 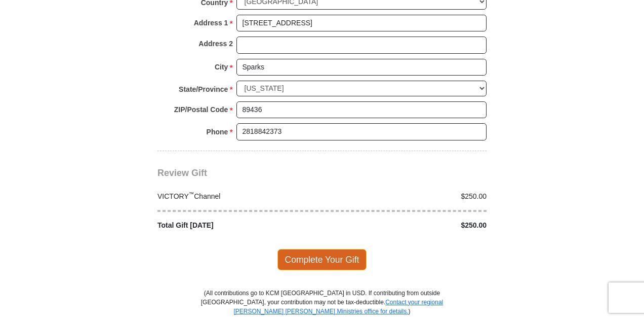 What do you see at coordinates (322, 260) in the screenshot?
I see `span: Complete Your Gift` at bounding box center [322, 260].